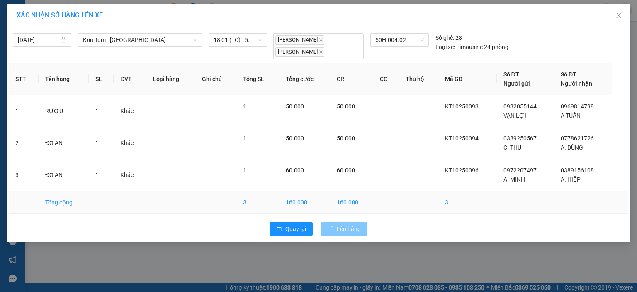 The height and width of the screenshot is (292, 637). What do you see at coordinates (578, 106) in the screenshot?
I see `span: 0969814798` at bounding box center [578, 106].